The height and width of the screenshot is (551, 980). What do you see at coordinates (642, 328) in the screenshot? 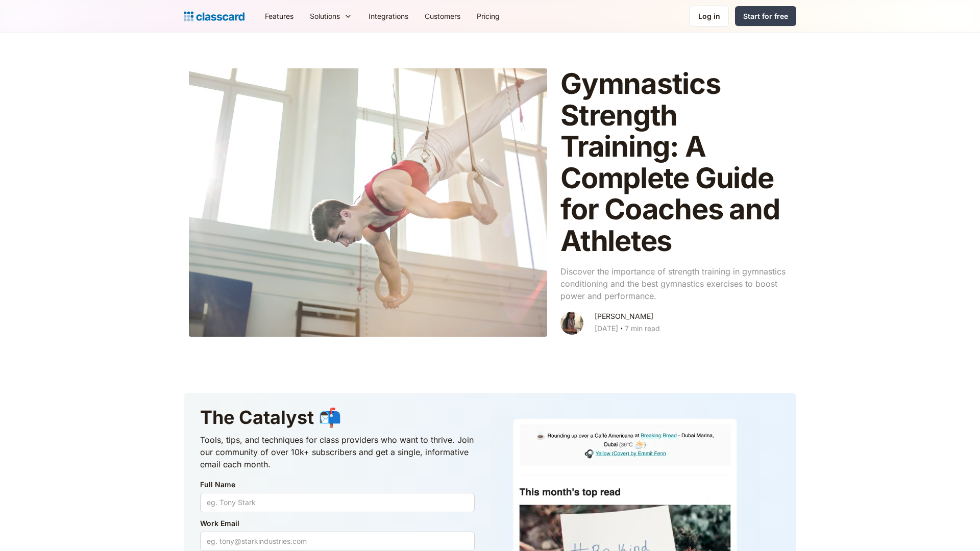
I see `div: 7 min read` at bounding box center [642, 328].